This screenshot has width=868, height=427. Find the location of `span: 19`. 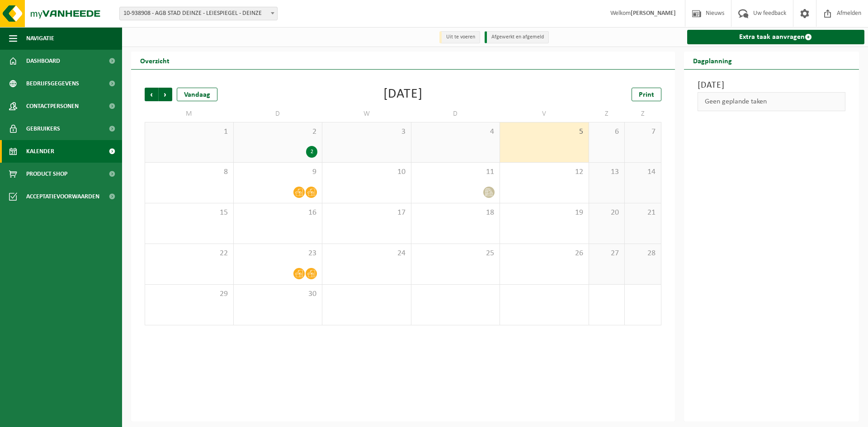

span: 19 is located at coordinates (545, 213).